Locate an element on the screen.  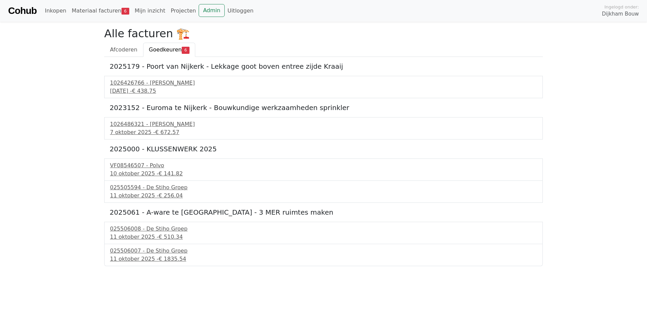
span: Goedkeuren is located at coordinates (165, 49).